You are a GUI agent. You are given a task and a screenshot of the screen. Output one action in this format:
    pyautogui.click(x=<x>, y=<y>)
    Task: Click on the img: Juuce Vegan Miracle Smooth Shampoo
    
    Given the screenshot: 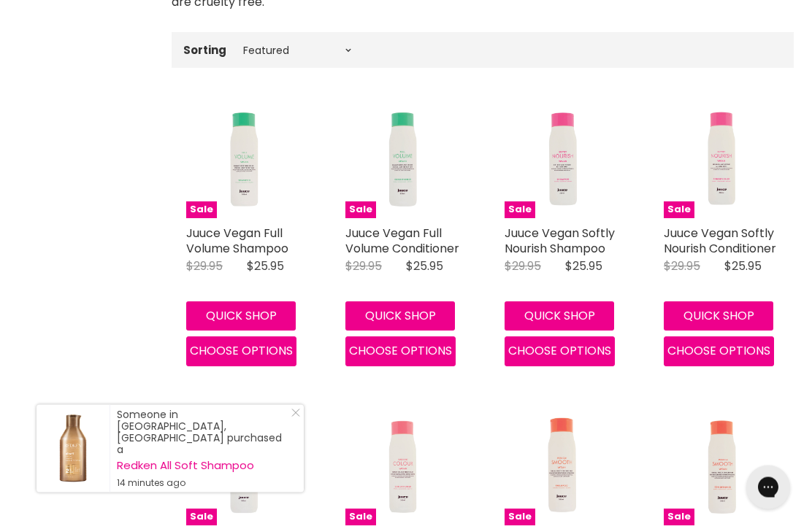 What is the action you would take?
    pyautogui.click(x=562, y=469)
    